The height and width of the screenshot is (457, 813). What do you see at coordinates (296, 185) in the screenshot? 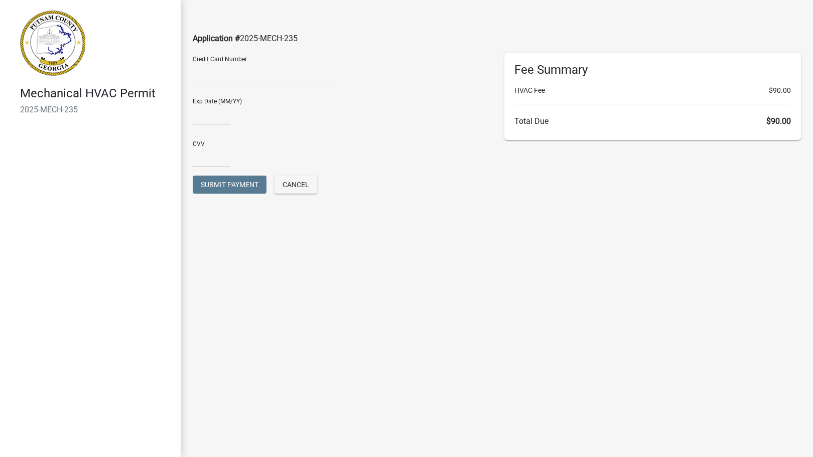
I see `button: Cancel` at bounding box center [296, 185].